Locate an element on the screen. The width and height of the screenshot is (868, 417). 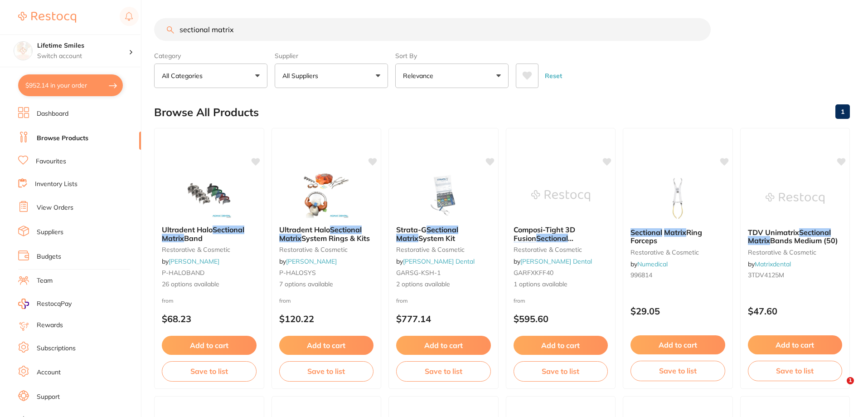
span: TDV Unimatrix is located at coordinates (774, 232).